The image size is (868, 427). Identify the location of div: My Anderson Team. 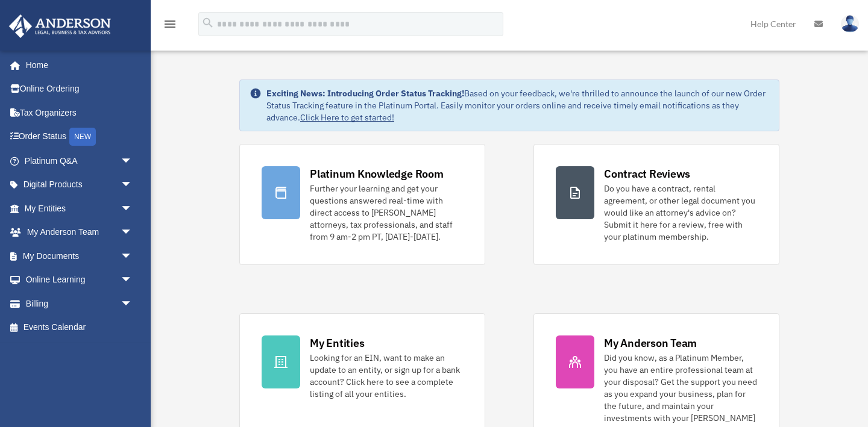
(651, 343).